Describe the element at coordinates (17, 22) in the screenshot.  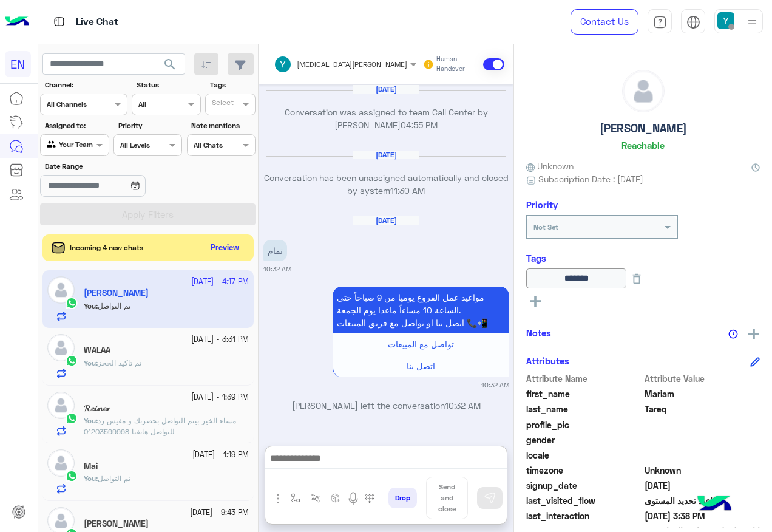
I see `img: Logo` at that location.